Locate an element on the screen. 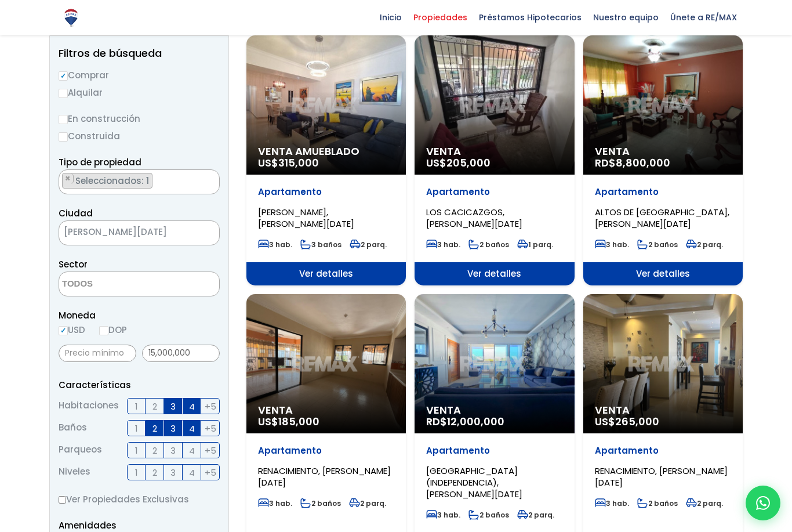 The width and height of the screenshot is (792, 532). input: USD is located at coordinates (63, 330).